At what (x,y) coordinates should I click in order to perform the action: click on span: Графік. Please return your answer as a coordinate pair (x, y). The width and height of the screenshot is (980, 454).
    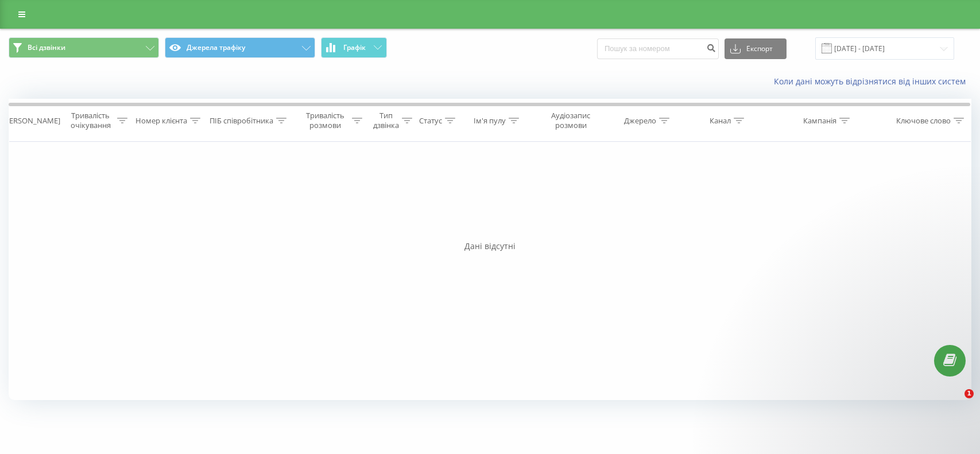
    Looking at the image, I should click on (355, 47).